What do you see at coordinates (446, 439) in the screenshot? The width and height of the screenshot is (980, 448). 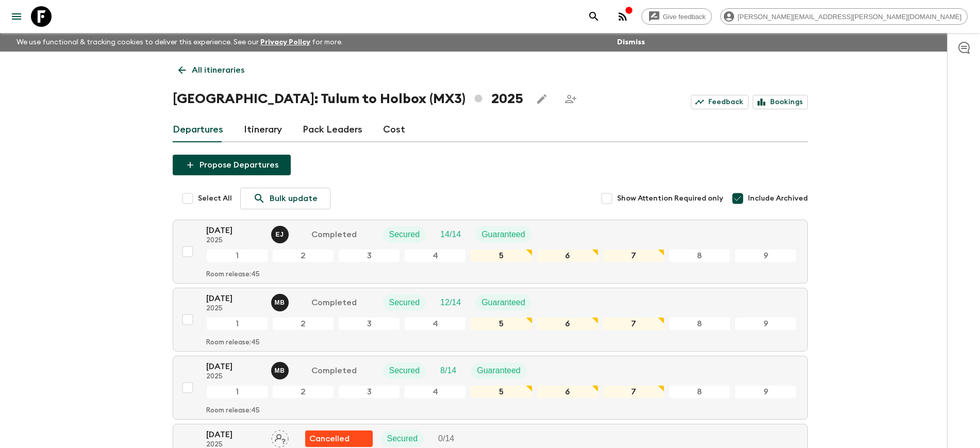 I see `p: 0 / 14` at bounding box center [446, 439].